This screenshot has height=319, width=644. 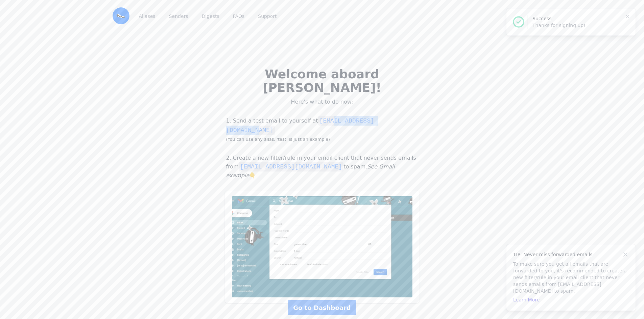 What do you see at coordinates (310, 171) in the screenshot?
I see `i: See Gmail example` at bounding box center [310, 171].